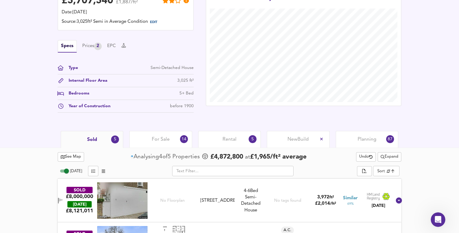 Image resolution: width=459 pixels, height=233 pixels. I want to click on span: New Build, so click(298, 139).